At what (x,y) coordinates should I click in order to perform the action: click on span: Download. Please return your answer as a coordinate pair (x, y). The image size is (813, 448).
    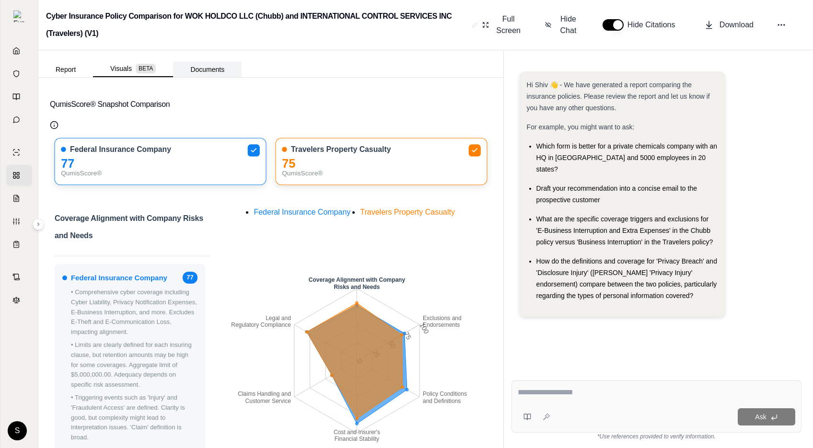
    Looking at the image, I should click on (736, 25).